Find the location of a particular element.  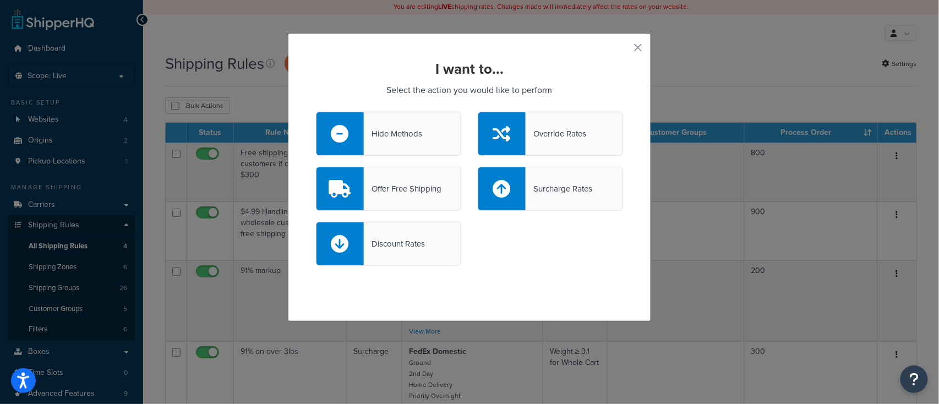

strong: I want to... is located at coordinates (470, 69).